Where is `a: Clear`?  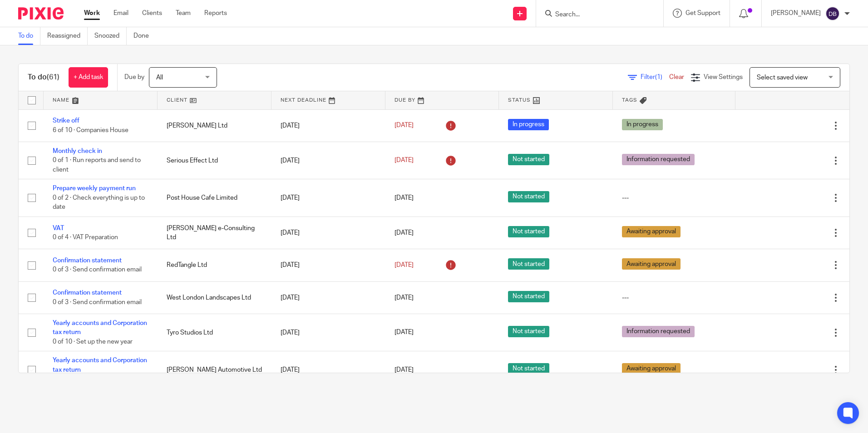 a: Clear is located at coordinates (676, 77).